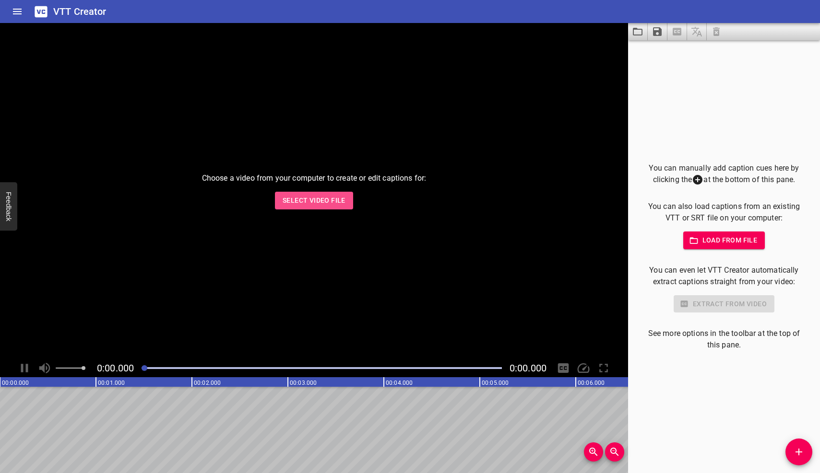 This screenshot has width=820, height=473. What do you see at coordinates (724, 240) in the screenshot?
I see `button: Load from file` at bounding box center [724, 240].